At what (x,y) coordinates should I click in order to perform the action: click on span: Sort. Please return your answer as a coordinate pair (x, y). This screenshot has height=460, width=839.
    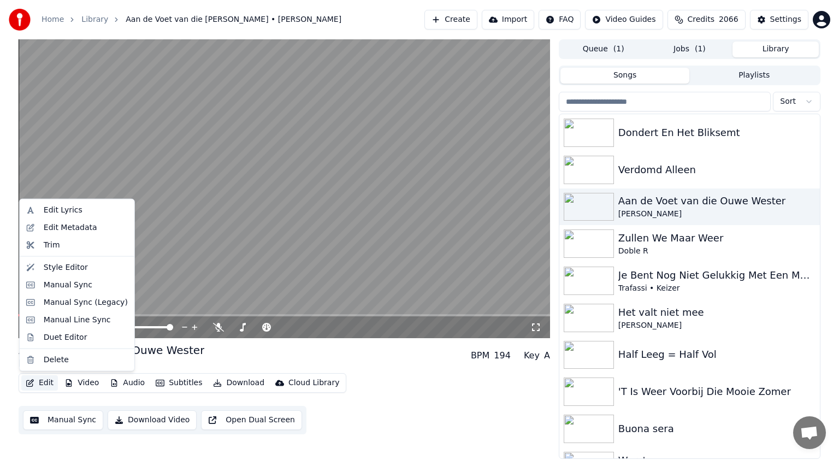
    Looking at the image, I should click on (787, 102).